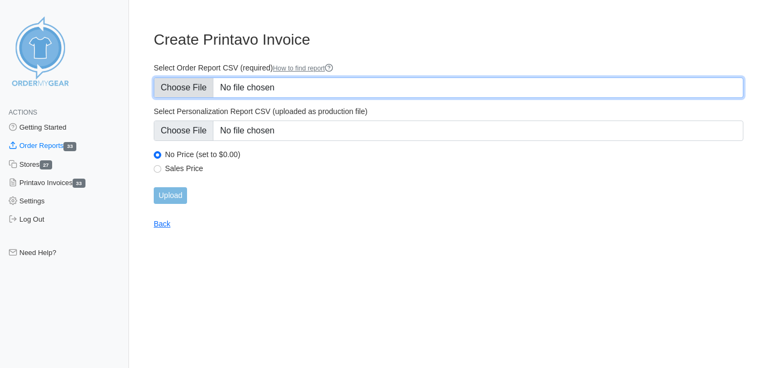 This screenshot has height=368, width=774. What do you see at coordinates (23, 112) in the screenshot?
I see `span: Actions` at bounding box center [23, 112].